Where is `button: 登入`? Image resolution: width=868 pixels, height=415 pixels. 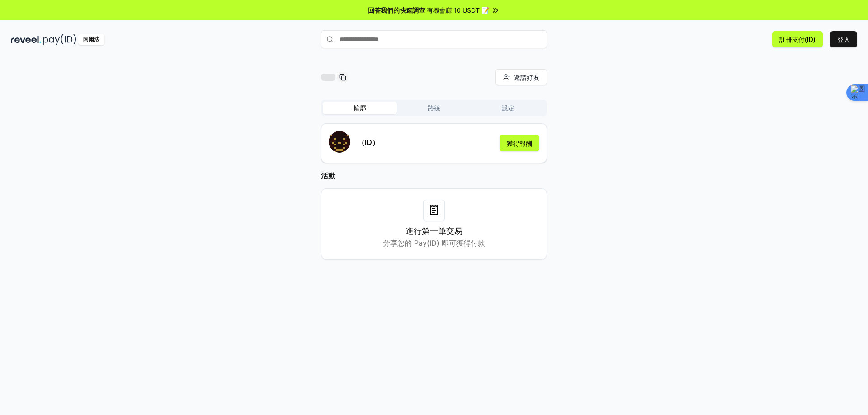
button: 登入 is located at coordinates (844, 39).